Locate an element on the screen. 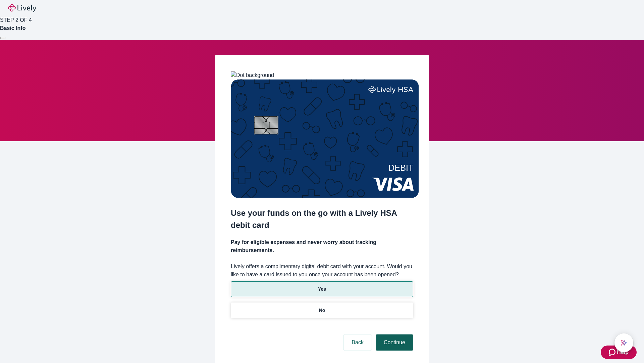 This screenshot has height=363, width=644. svg: Zendesk support icon is located at coordinates (613, 352).